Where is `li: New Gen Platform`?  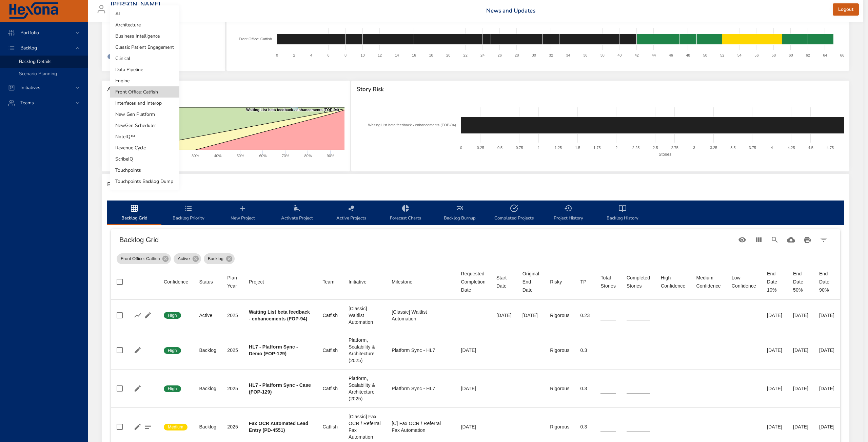 li: New Gen Platform is located at coordinates (144, 114).